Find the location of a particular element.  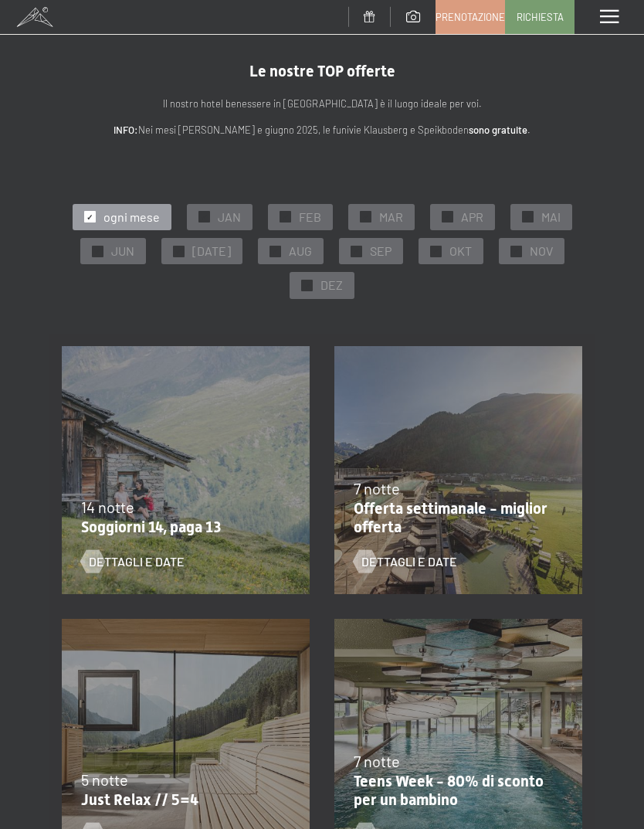

a: Richiesta is located at coordinates (540, 17).